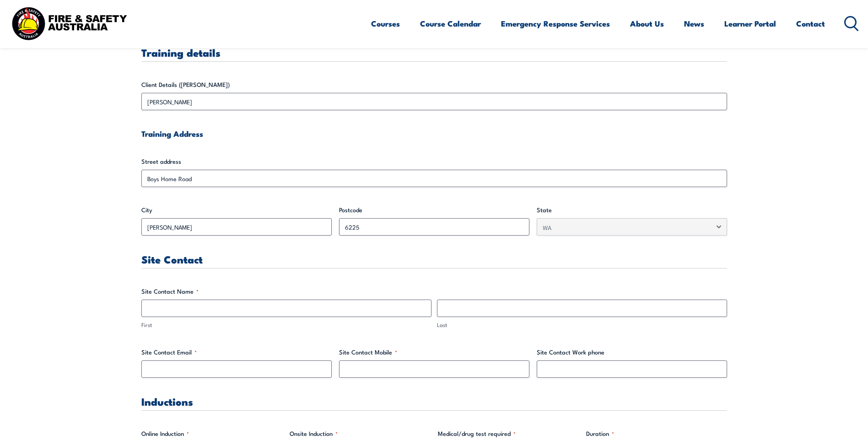 This screenshot has height=440, width=868. I want to click on a: Course Calendar, so click(450, 23).